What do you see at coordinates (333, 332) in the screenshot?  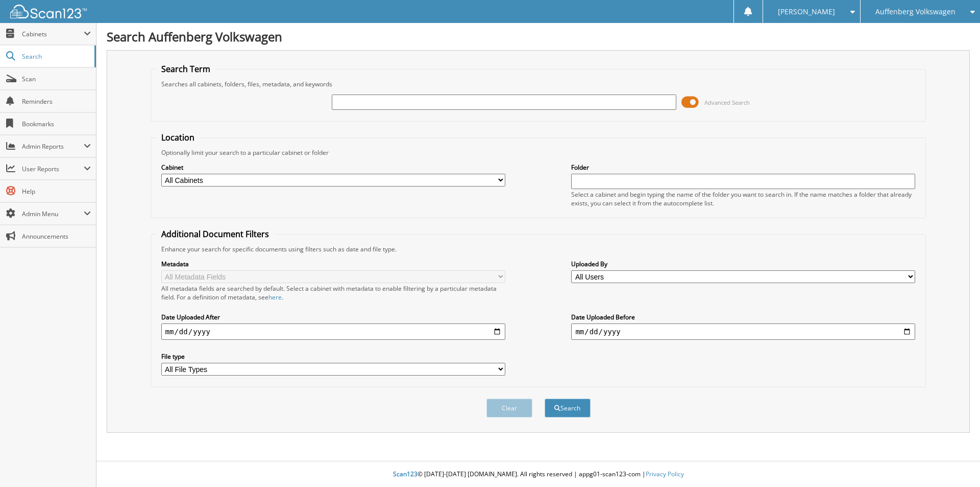 I see `input: start` at bounding box center [333, 332].